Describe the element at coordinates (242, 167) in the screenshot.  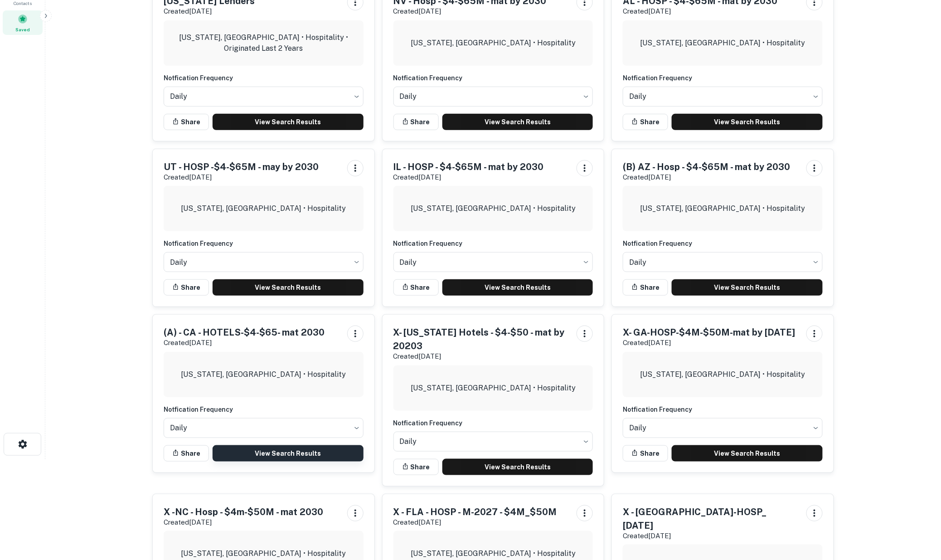
I see `h5: UT - HOSP -$4-$65M - may by 2030` at that location.